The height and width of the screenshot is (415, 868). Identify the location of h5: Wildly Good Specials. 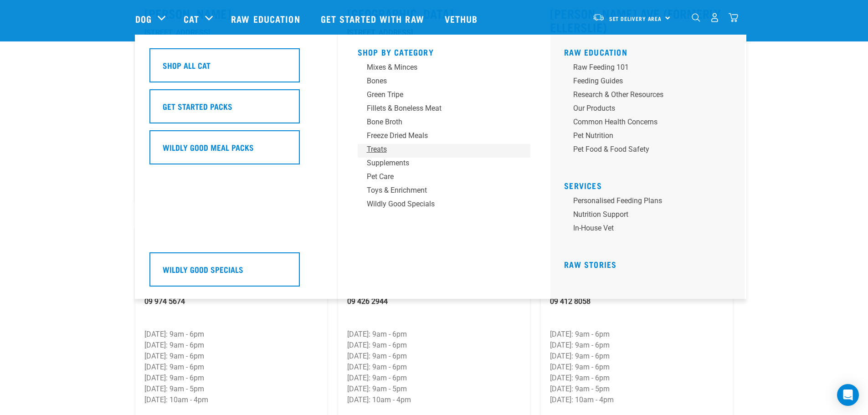
(203, 269).